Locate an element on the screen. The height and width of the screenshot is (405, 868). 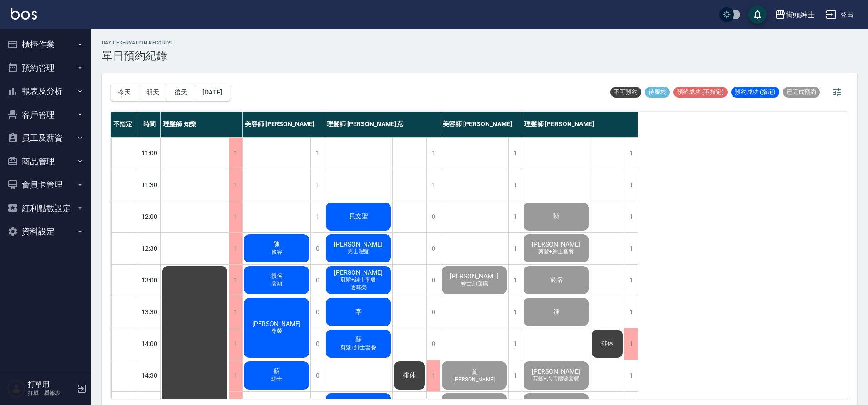
span: 剪髮+入門體驗套餐 is located at coordinates (555, 379).